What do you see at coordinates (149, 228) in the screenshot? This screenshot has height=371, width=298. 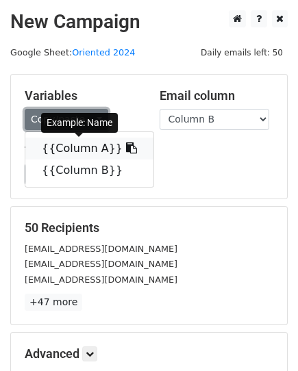 I see `h5: 50 Recipients` at bounding box center [149, 228].